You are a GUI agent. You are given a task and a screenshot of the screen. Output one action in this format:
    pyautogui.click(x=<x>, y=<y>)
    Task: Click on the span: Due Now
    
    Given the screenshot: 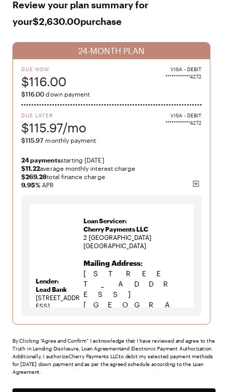 What is the action you would take?
    pyautogui.click(x=44, y=69)
    